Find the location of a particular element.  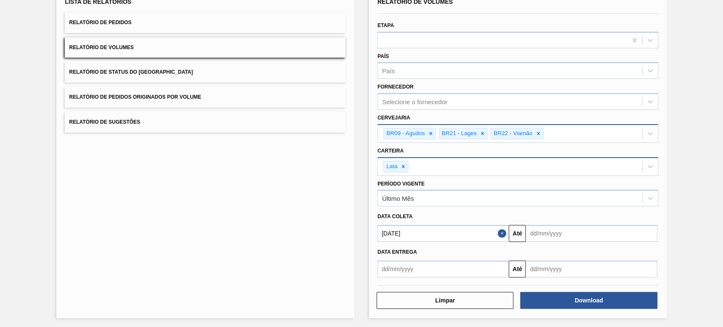

div: Selecione o fornecedor is located at coordinates (415, 102).